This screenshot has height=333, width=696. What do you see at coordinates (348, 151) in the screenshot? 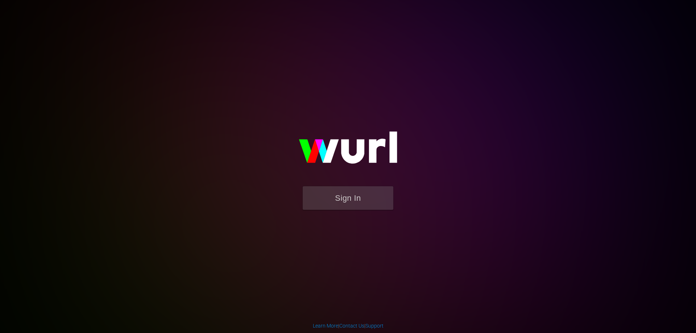
I see `img: wurl-logo-on-black-223613ac3d8ba8fe6dc639794a292ebdb59501304c7dfd60c99c58986ef67473.svg` at bounding box center [348, 151].